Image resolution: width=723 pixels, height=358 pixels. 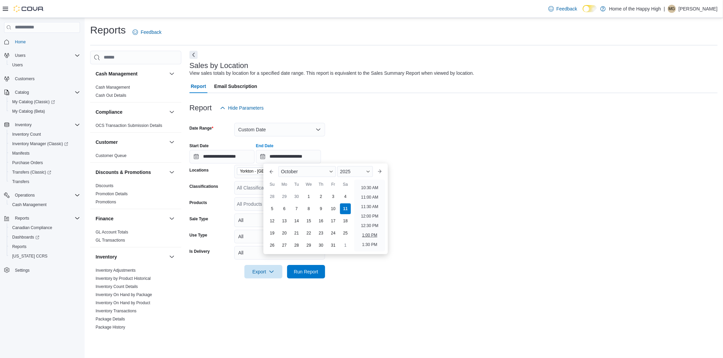 I want to click on div: day-22, so click(x=309, y=233).